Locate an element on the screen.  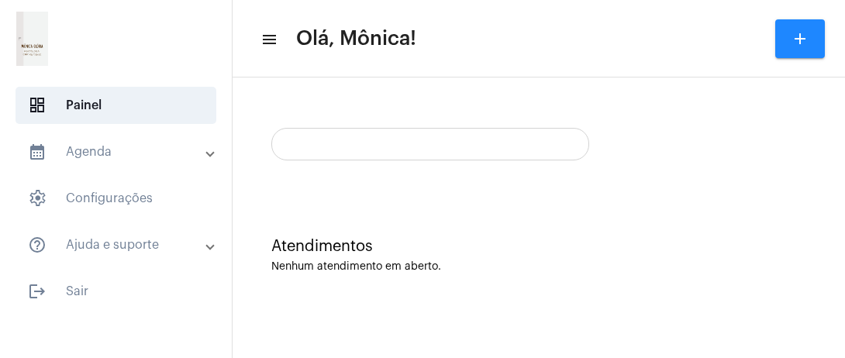
span: Olá, Mônica! is located at coordinates (356, 39).